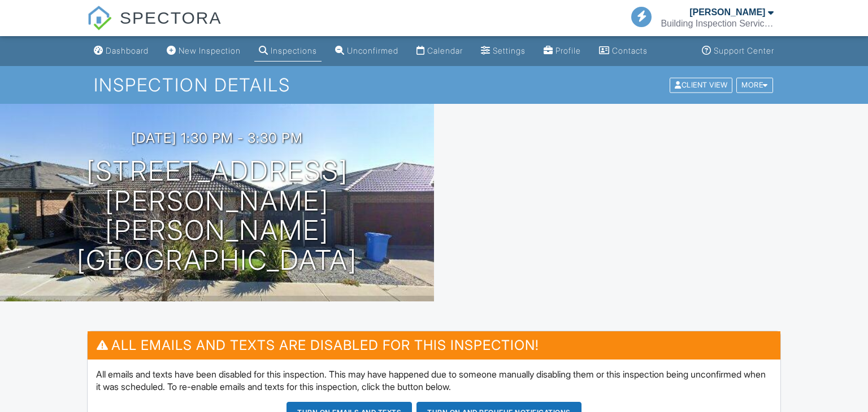 This screenshot has width=868, height=412. What do you see at coordinates (744, 50) in the screenshot?
I see `div: Support Center` at bounding box center [744, 50].